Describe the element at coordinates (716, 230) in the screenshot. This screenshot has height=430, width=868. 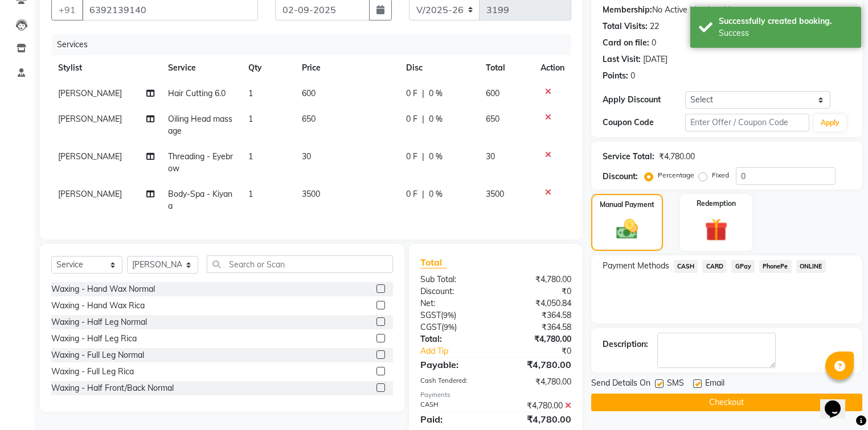
I see `img: _gift.svg` at that location.